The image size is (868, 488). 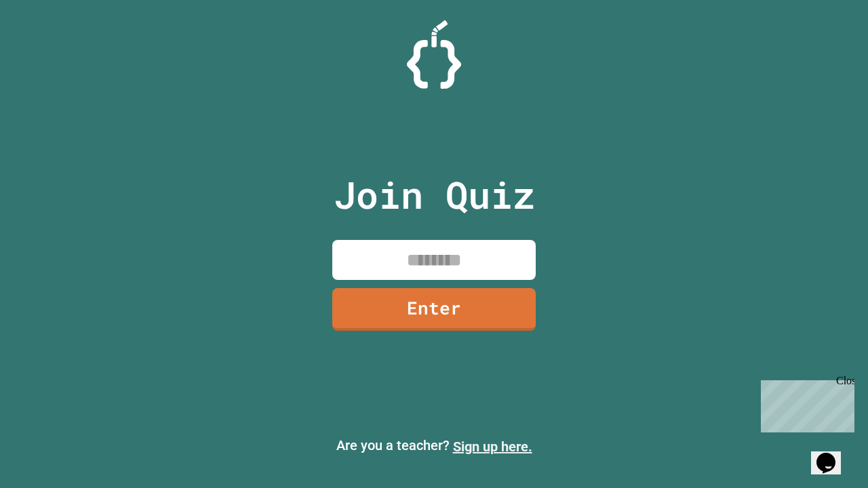 I want to click on a: Sign up here., so click(x=493, y=447).